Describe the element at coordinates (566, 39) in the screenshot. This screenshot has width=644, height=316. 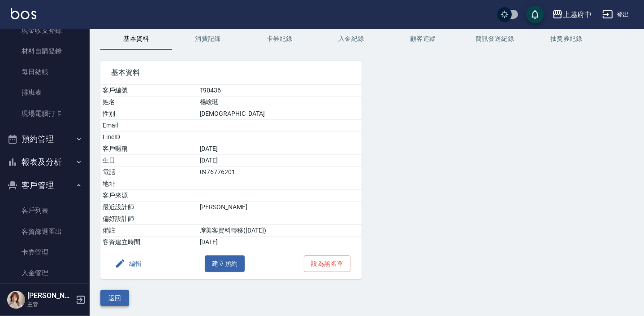
I see `button: 抽獎券紀錄` at that location.